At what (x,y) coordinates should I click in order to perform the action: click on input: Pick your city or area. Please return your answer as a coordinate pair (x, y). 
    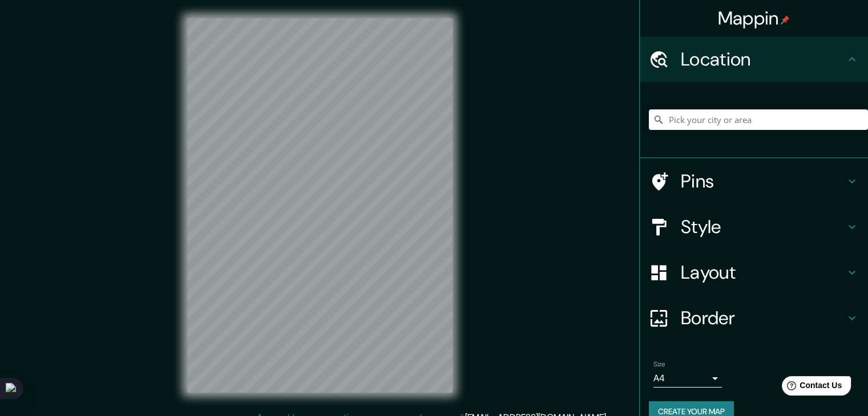
    Looking at the image, I should click on (759, 120).